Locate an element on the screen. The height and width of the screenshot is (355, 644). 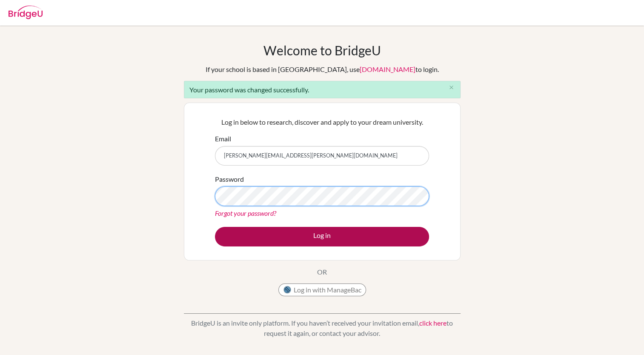
p: OR is located at coordinates (322, 272).